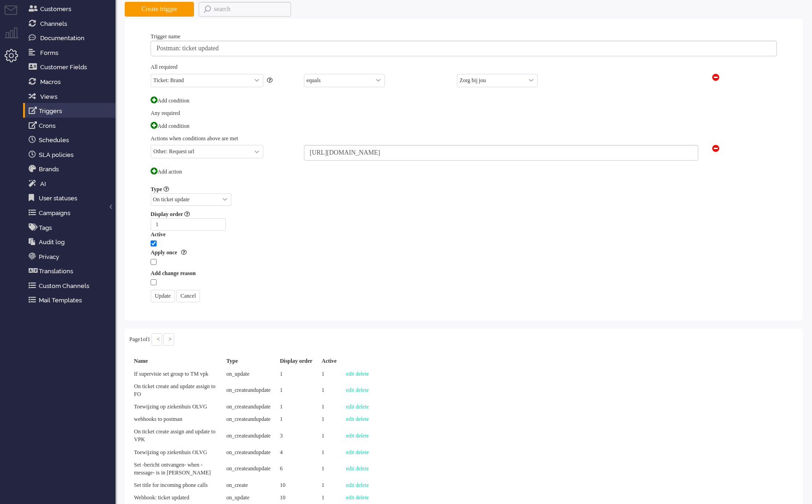 This screenshot has width=812, height=504. I want to click on a: Brands, so click(71, 169).